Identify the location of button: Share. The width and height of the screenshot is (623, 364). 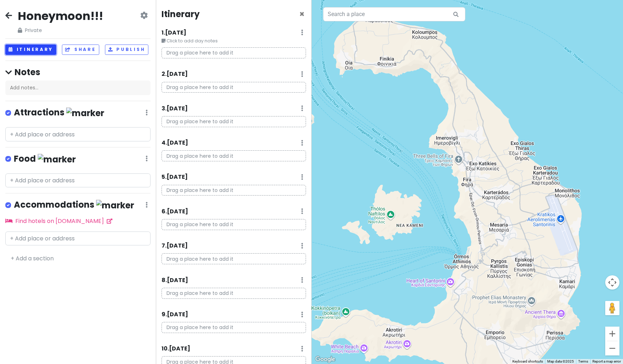
(80, 49).